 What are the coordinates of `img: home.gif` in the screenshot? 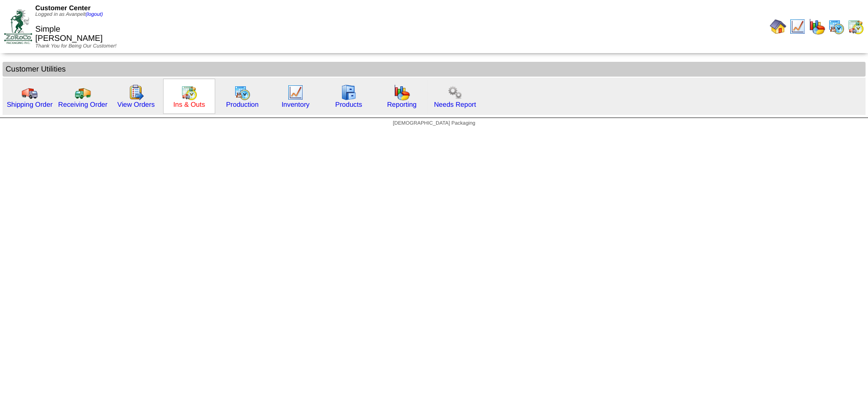 It's located at (778, 27).